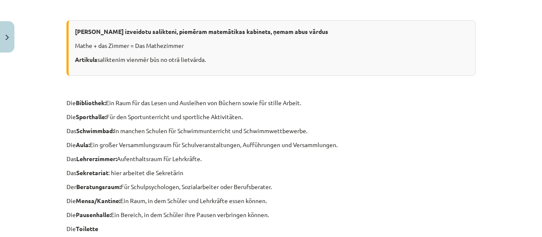  I want to click on b: Aula:, so click(83, 144).